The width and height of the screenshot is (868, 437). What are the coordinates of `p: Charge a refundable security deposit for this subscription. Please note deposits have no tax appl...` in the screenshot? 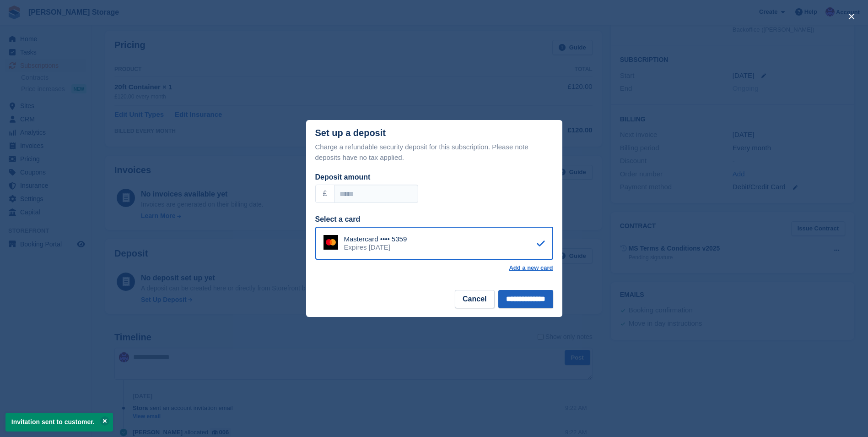 It's located at (434, 152).